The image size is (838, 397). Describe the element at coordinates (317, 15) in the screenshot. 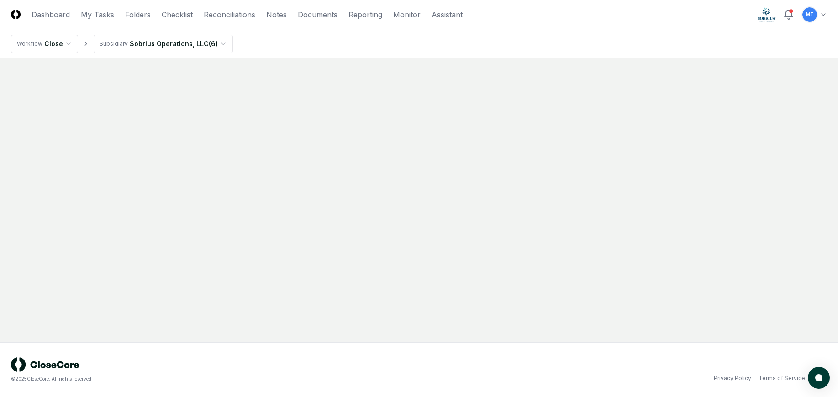

I see `a: Documents` at that location.